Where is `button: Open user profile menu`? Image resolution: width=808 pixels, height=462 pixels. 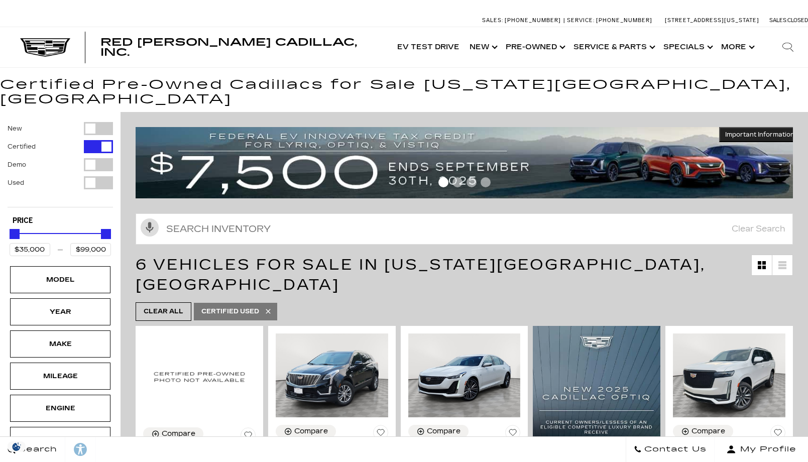 button: Open user profile menu is located at coordinates (761, 449).